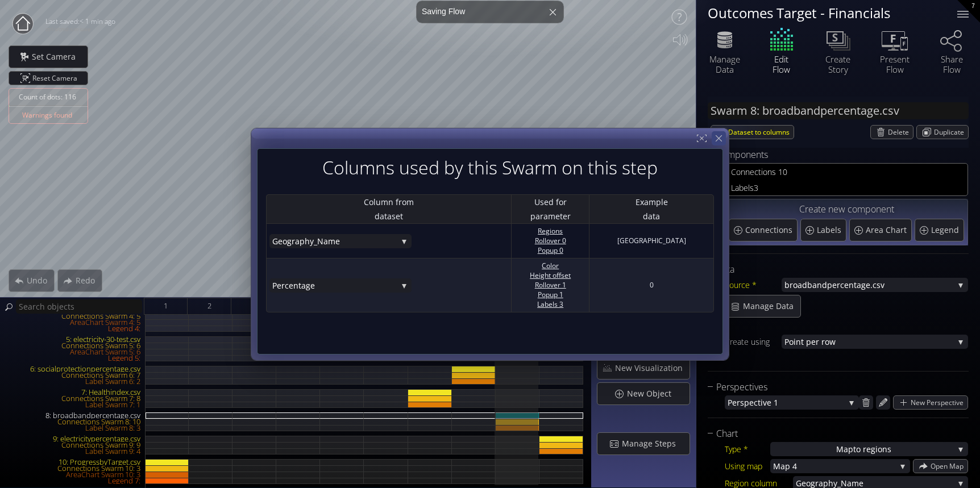 This screenshot has height=488, width=980. Describe the element at coordinates (845, 449) in the screenshot. I see `span: Map` at that location.